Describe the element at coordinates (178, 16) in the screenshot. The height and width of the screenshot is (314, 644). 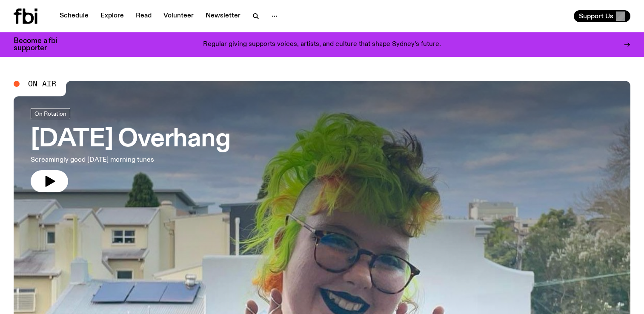
I see `a: Volunteer` at that location.